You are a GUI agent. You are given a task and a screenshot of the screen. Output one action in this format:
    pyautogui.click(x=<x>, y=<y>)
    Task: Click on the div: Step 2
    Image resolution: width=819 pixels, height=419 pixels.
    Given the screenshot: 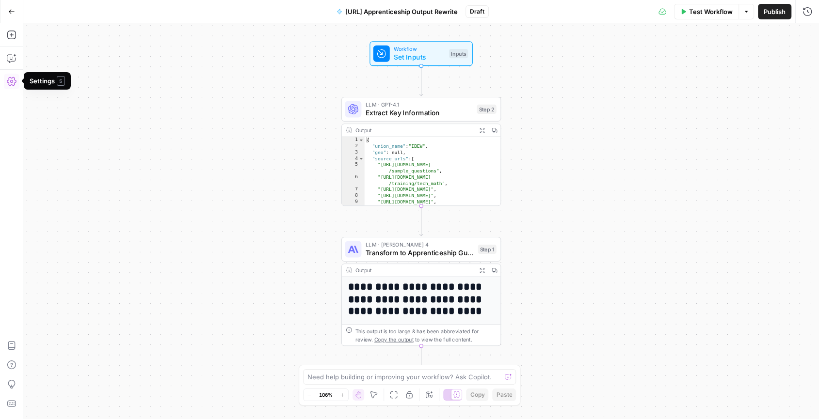 What is the action you would take?
    pyautogui.click(x=486, y=109)
    